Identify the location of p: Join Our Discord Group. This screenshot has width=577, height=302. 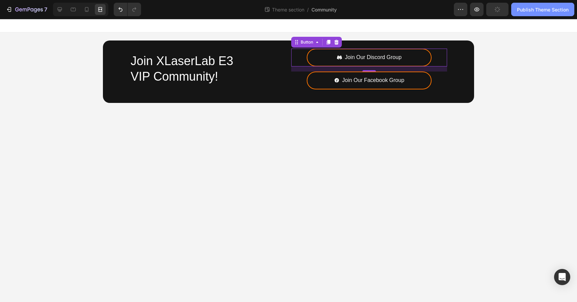
(373, 38).